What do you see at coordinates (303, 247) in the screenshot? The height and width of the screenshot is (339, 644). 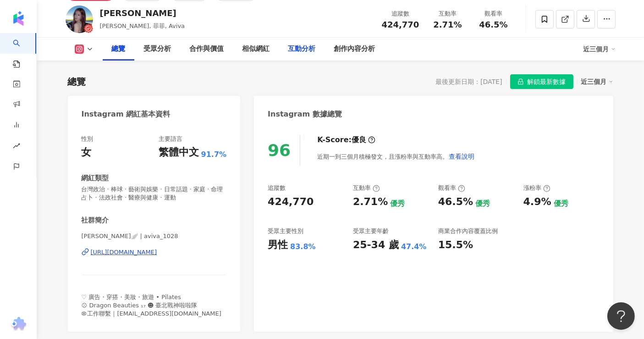 I see `div: 83.8%` at bounding box center [303, 247].